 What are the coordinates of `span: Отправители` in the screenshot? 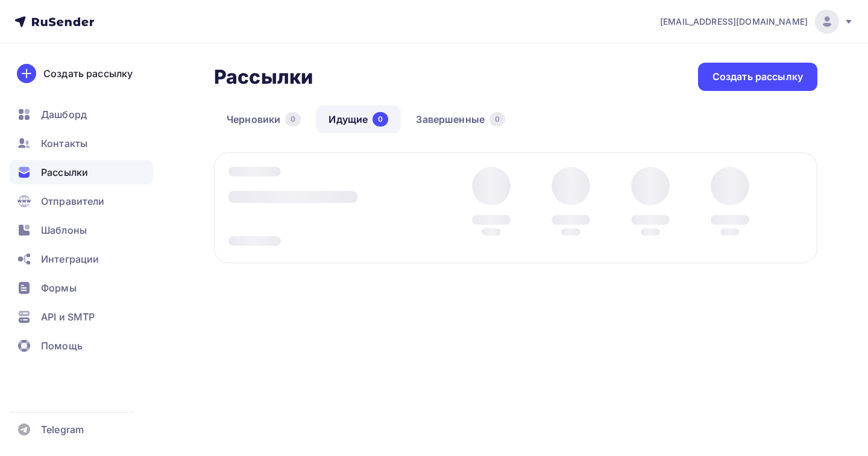 It's located at (73, 201).